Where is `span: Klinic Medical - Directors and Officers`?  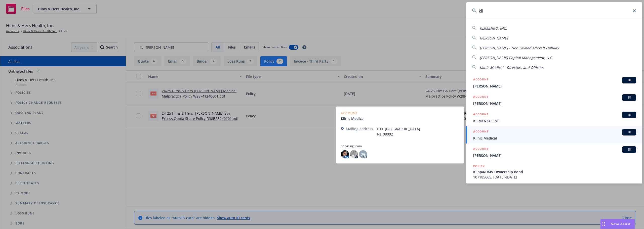 span: Klinic Medical - Directors and Officers is located at coordinates (512, 67).